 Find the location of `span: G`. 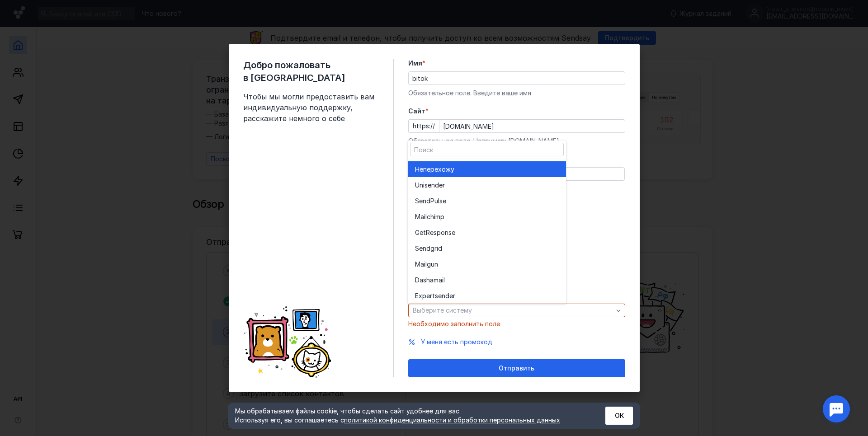

span: G is located at coordinates (417, 232).